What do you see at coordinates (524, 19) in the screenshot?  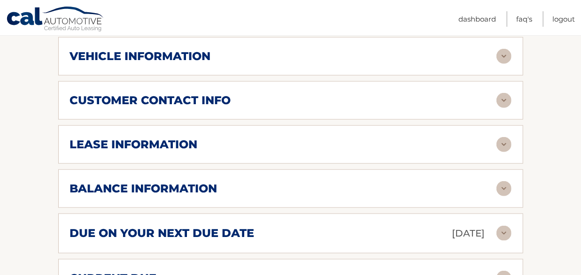 I see `a: FAQ's` at bounding box center [524, 19].